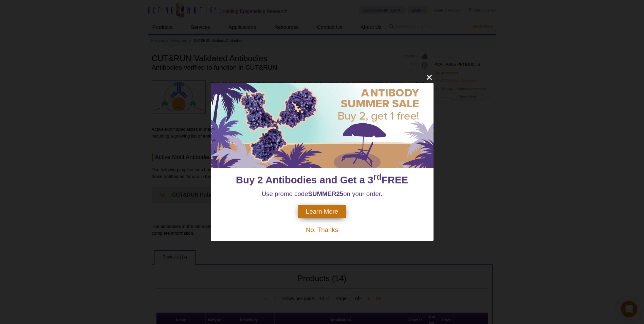 The image size is (644, 324). What do you see at coordinates (322, 212) in the screenshot?
I see `span: Learn More` at bounding box center [322, 212].